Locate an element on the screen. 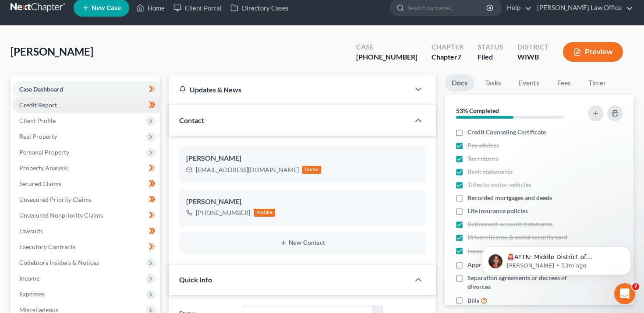  div: Updates & News is located at coordinates (289, 90).